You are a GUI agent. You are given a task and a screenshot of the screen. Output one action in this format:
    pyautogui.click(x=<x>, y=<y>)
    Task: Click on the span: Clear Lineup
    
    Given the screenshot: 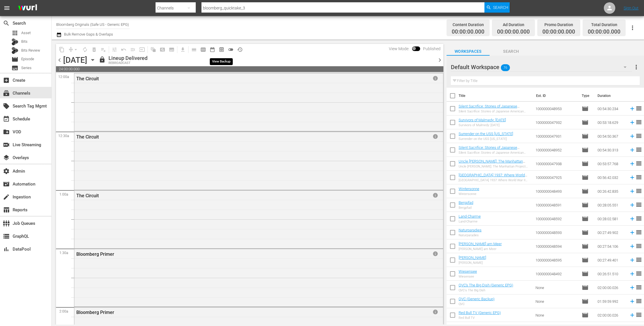 What is the action you would take?
    pyautogui.click(x=103, y=50)
    